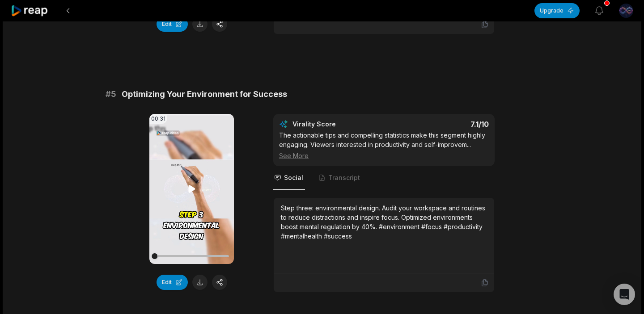 This screenshot has height=314, width=644. I want to click on div: 7.1 /10, so click(441, 124).